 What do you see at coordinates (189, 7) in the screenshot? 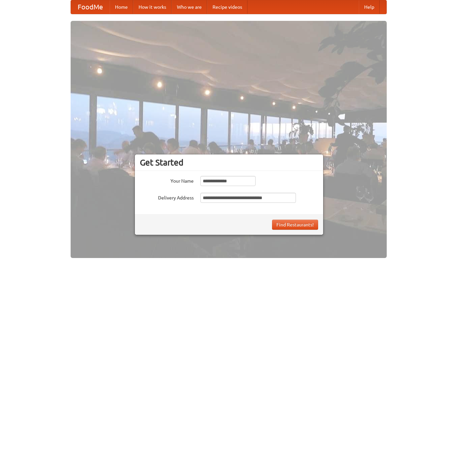
I see `a: Who we are` at bounding box center [189, 7].